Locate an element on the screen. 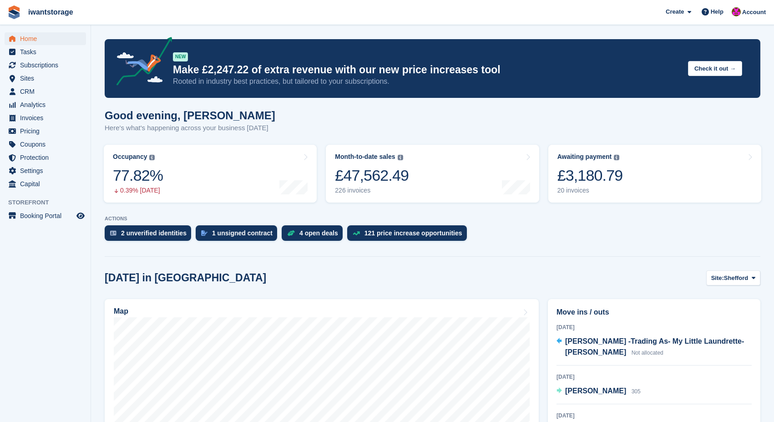 This screenshot has height=422, width=774. img: deal-1b604bf984904fb50ccaf53a9ad4b4a5d6e5aea283cecdc64d6e3604feb123c2.svg is located at coordinates (291, 233).